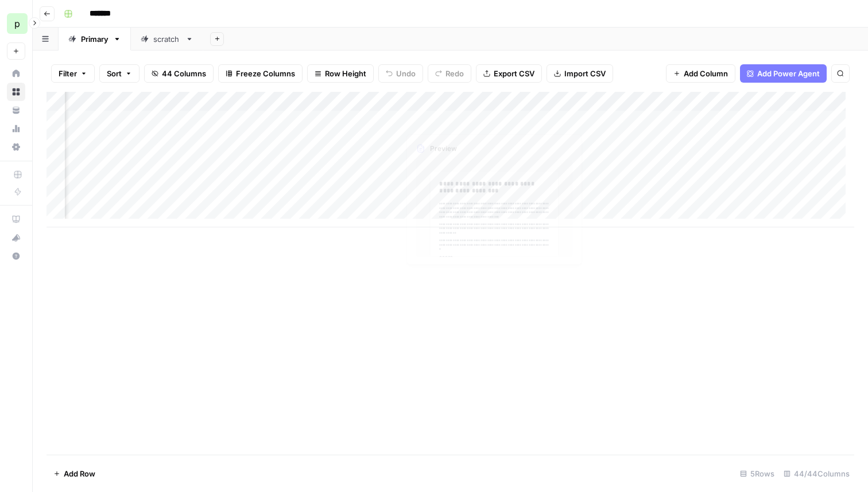 The image size is (868, 492). What do you see at coordinates (406, 73) in the screenshot?
I see `span: Undo` at bounding box center [406, 73].